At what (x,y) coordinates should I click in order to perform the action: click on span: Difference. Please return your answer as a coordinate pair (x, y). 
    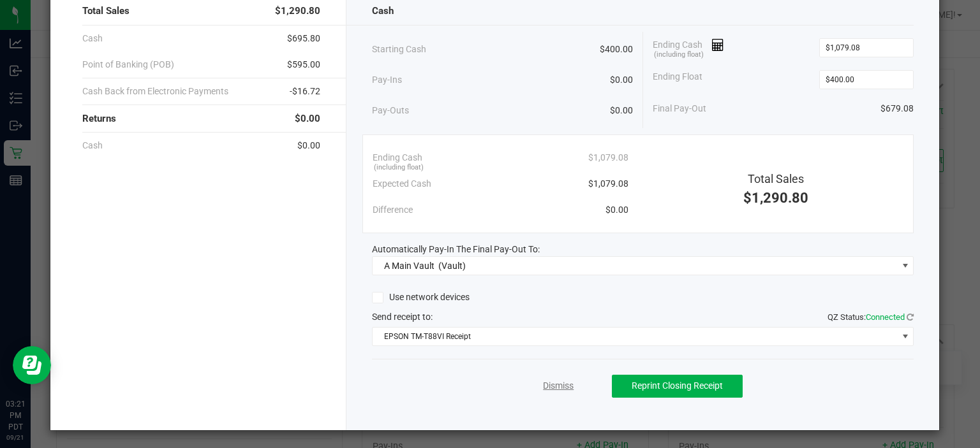
    Looking at the image, I should click on (392, 210).